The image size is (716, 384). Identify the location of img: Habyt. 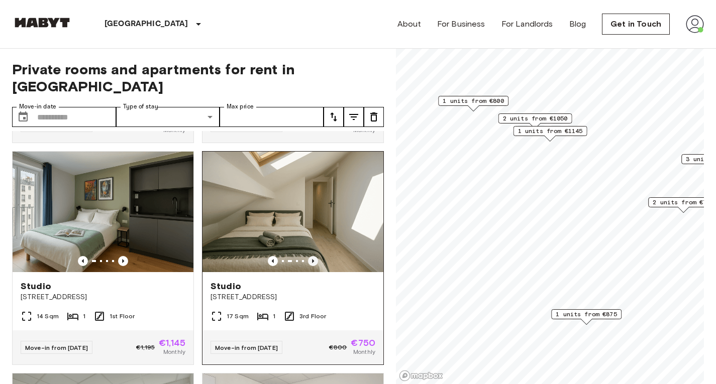
(42, 23).